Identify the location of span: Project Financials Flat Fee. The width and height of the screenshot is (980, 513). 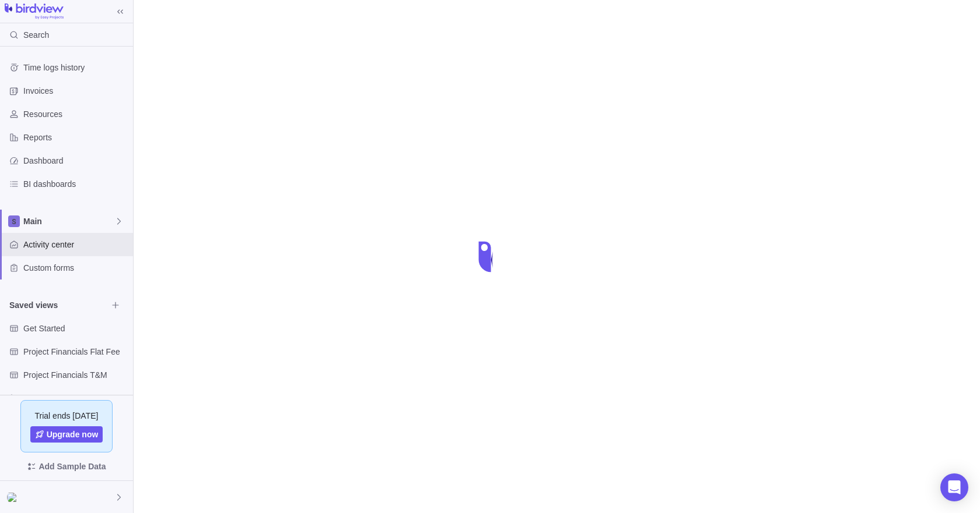
(76, 352).